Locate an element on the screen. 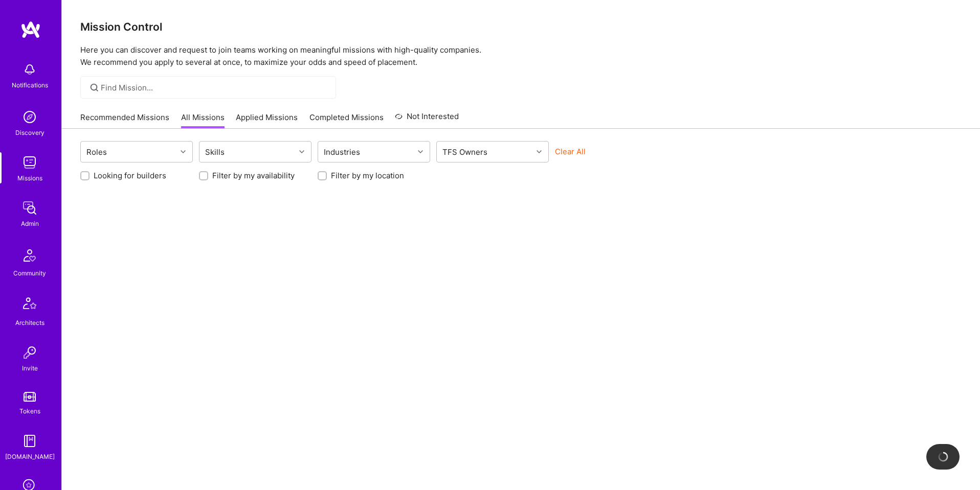 Image resolution: width=980 pixels, height=490 pixels. button: Clear All is located at coordinates (570, 152).